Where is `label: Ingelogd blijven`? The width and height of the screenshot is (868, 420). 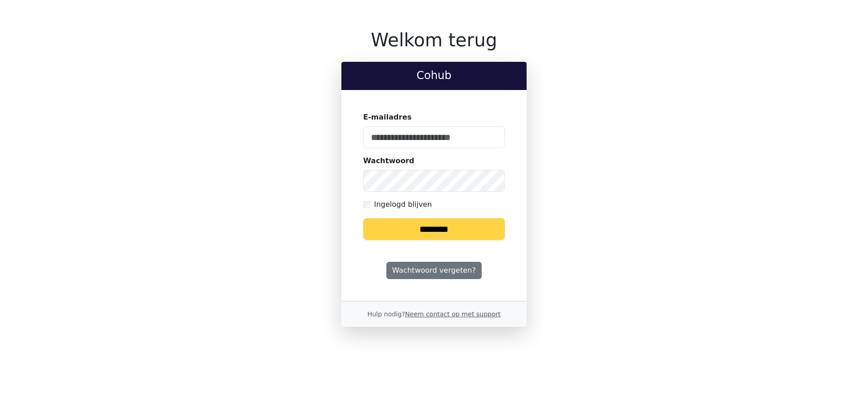
label: Ingelogd blijven is located at coordinates (403, 204).